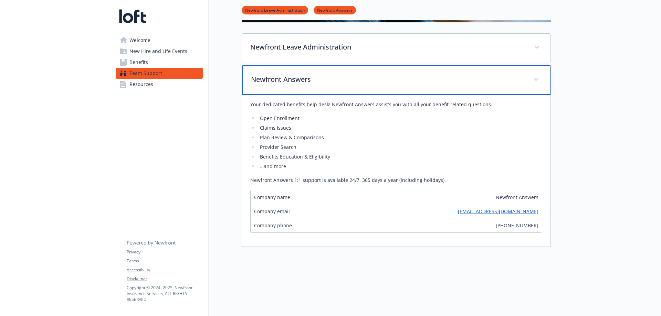 This screenshot has width=661, height=316. What do you see at coordinates (164, 261) in the screenshot?
I see `a: Terms` at bounding box center [164, 261].